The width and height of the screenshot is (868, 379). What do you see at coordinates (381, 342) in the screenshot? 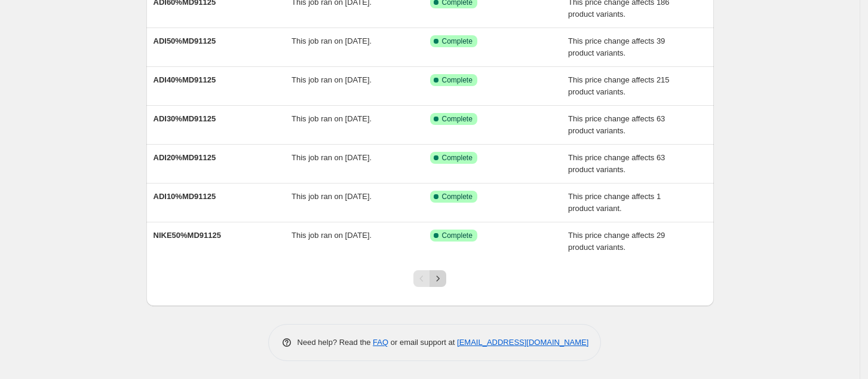
I see `a: FAQ` at bounding box center [381, 342].